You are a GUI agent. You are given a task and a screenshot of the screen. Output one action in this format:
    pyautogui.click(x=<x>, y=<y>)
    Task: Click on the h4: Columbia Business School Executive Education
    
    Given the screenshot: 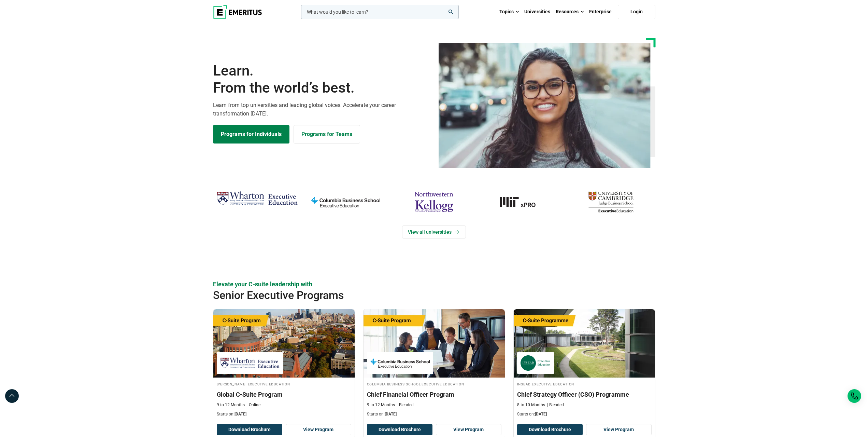 What is the action you would take?
    pyautogui.click(x=434, y=383)
    